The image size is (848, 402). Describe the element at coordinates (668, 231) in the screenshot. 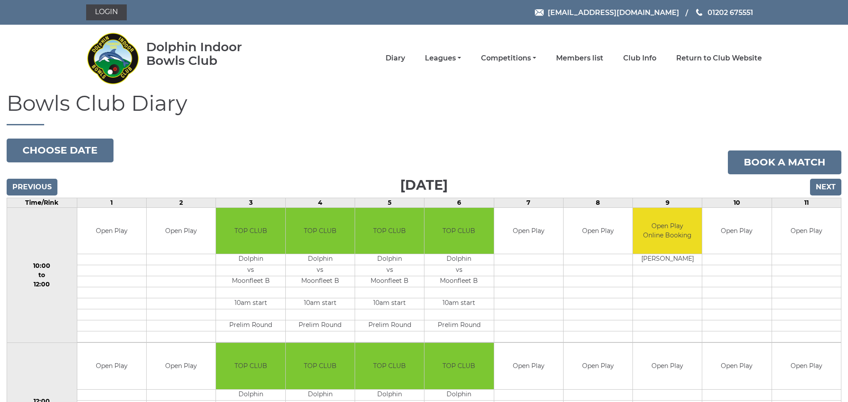

I see `td: Open Play Online Booking` at that location.